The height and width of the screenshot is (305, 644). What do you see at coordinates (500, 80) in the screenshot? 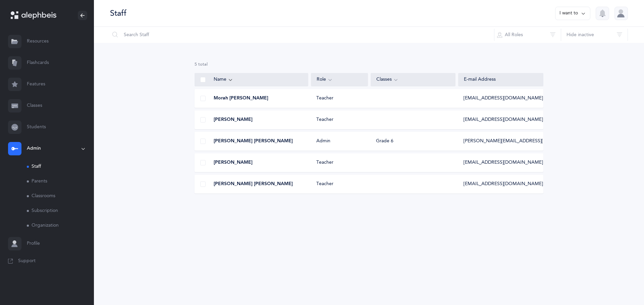
I see `div: E-mail Address` at bounding box center [500, 80].